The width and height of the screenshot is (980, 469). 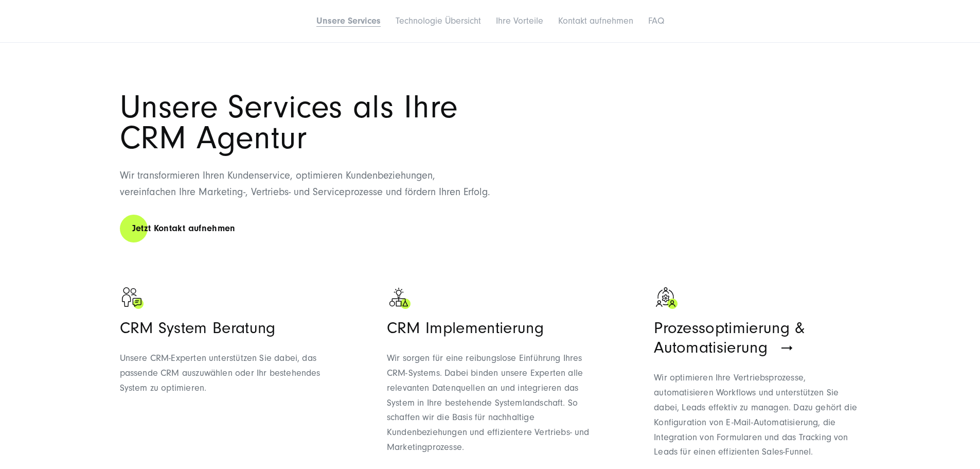 What do you see at coordinates (349, 20) in the screenshot?
I see `a: Unsere Services` at bounding box center [349, 20].